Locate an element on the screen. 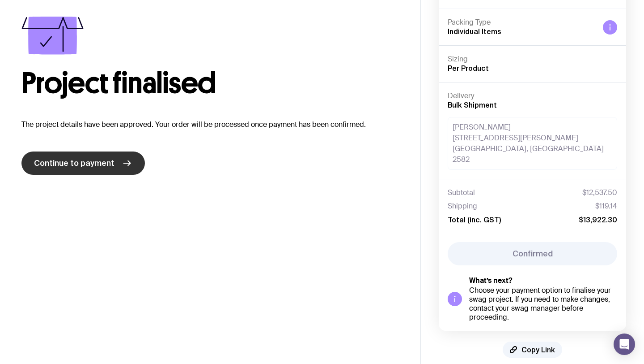  p: The project details have been approved. Your order will be processed once payment has been confir... is located at coordinates (210, 125).